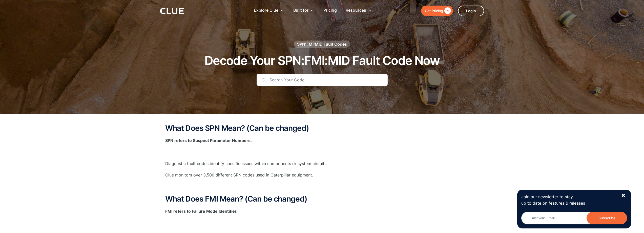 The height and width of the screenshot is (233, 644). I want to click on a: Pricing, so click(331, 11).